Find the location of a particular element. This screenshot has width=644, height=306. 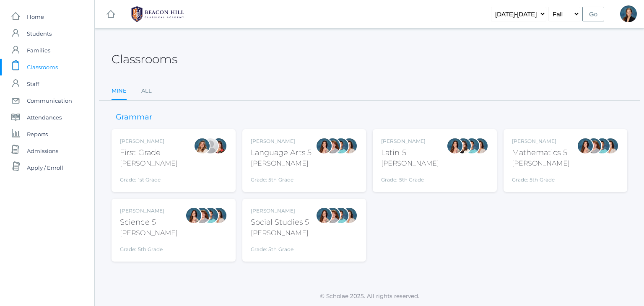

span: Home is located at coordinates (35, 17).